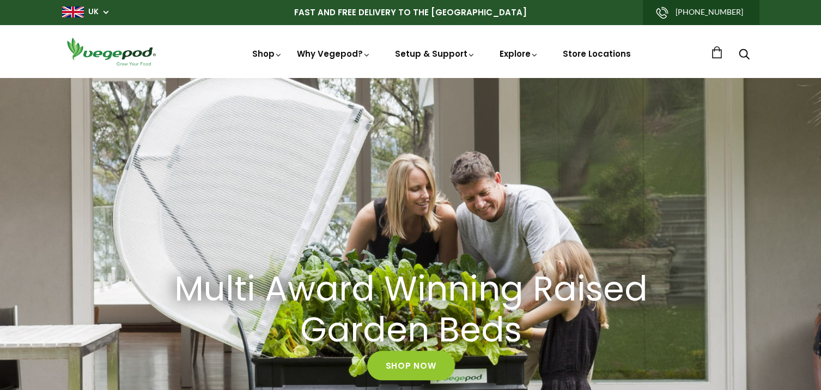 The height and width of the screenshot is (390, 821). What do you see at coordinates (93, 12) in the screenshot?
I see `a: UK` at bounding box center [93, 12].